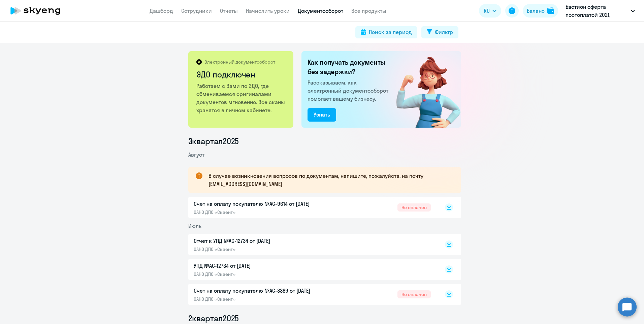  Describe the element at coordinates (241, 75) in the screenshot. I see `h2: ЭДО подключен` at that location.